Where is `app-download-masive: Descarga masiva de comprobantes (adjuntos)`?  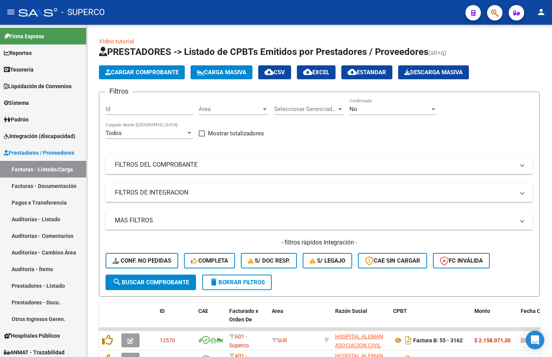 app-download-masive: Descarga masiva de comprobantes (adjuntos) is located at coordinates (433, 72).